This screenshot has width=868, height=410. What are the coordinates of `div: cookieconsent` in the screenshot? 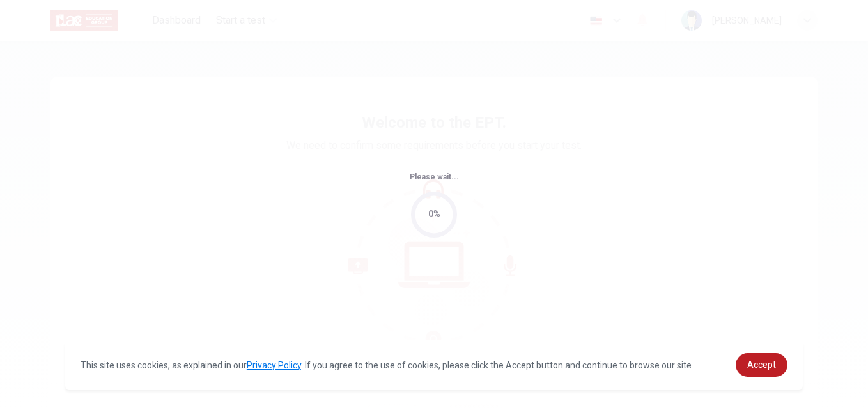 It's located at (434, 365).